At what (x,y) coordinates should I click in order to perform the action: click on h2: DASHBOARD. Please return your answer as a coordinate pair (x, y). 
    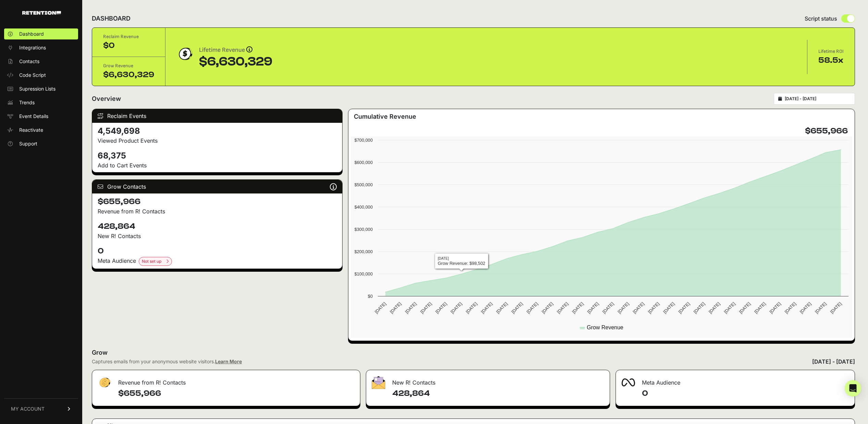
    Looking at the image, I should click on (111, 19).